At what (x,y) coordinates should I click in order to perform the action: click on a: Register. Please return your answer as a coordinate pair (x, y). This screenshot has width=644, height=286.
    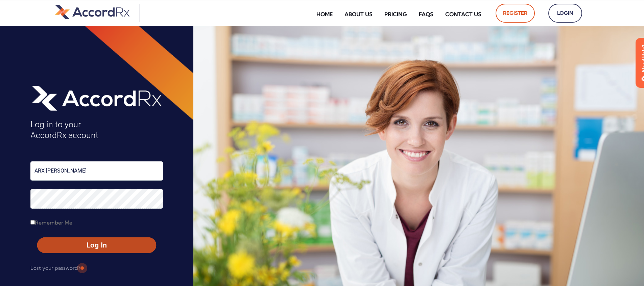
    Looking at the image, I should click on (515, 13).